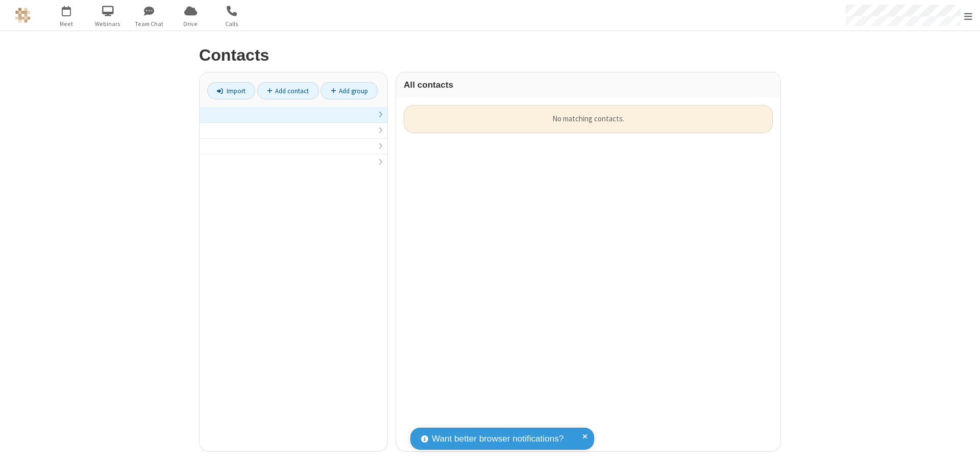 The width and height of the screenshot is (980, 467). What do you see at coordinates (149, 24) in the screenshot?
I see `span: Team Chat` at bounding box center [149, 24].